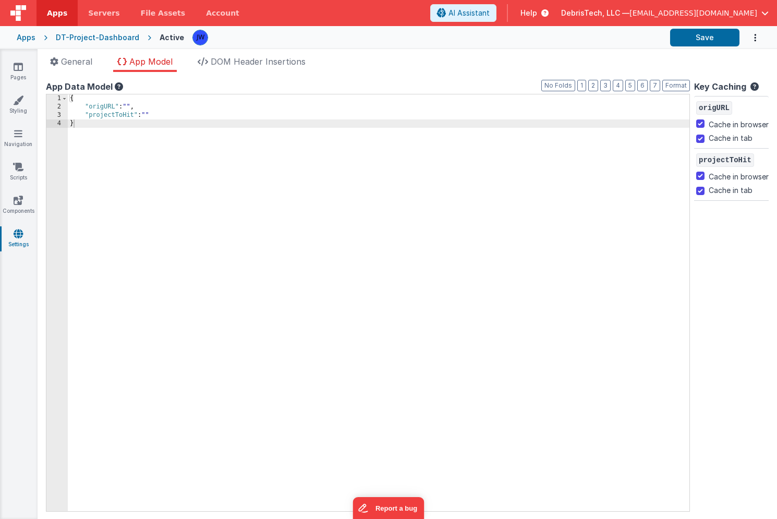 The height and width of the screenshot is (519, 777). Describe the element at coordinates (57, 107) in the screenshot. I see `div: 2` at that location.